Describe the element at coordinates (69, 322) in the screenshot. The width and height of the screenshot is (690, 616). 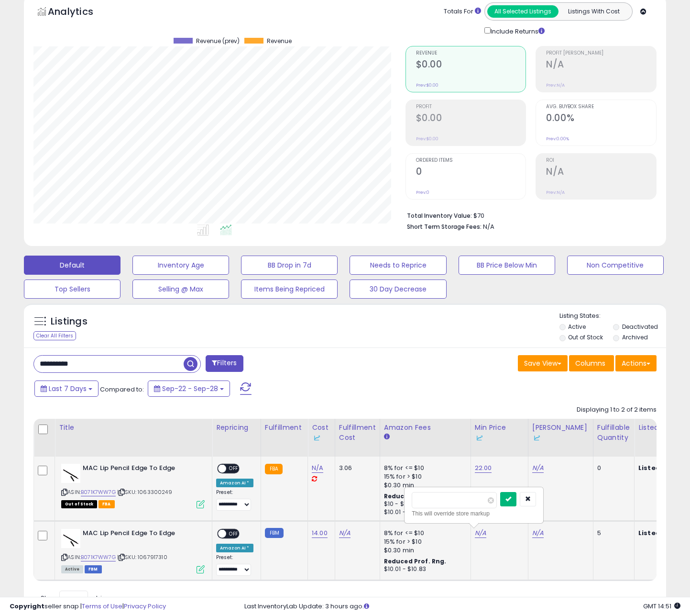
I see `h5: Listings` at that location.